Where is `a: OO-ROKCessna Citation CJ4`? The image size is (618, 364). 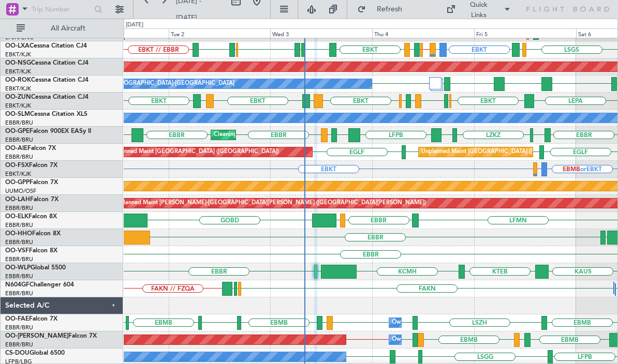 a: OO-ROKCessna Citation CJ4 is located at coordinates (46, 80).